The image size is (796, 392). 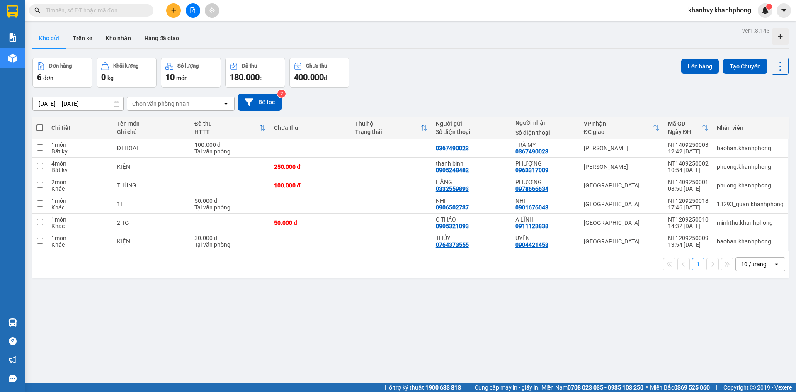 I want to click on sup: 1, so click(x=769, y=7).